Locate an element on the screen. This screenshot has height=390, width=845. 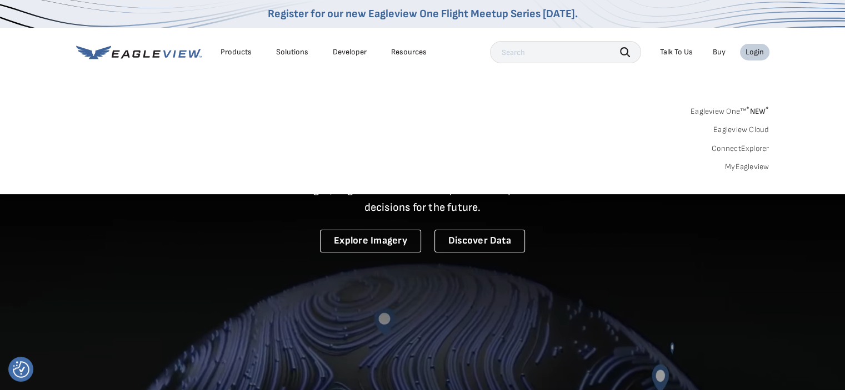
div: Login is located at coordinates (754, 52).